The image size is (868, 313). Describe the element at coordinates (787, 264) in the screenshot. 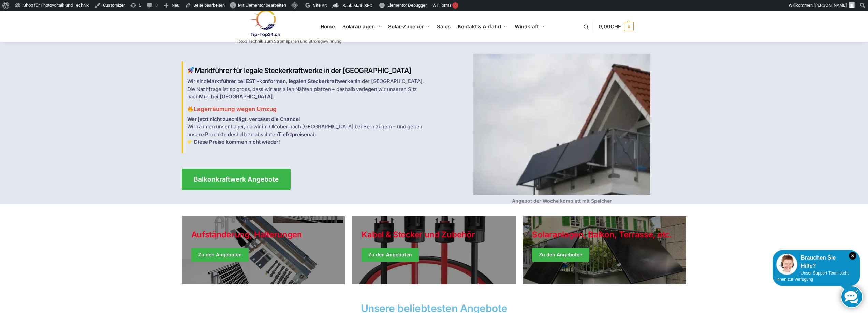

I see `img: Customer service` at that location.